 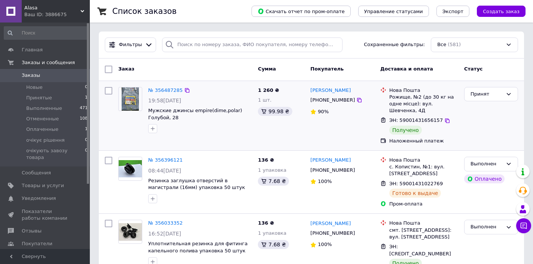 I want to click on div: Рожище, №2 (до 30 кг на одне місце): вул. Шевченка, 4Д, so click(x=424, y=104).